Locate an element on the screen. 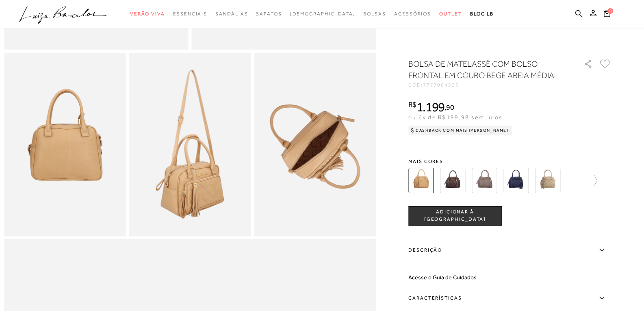 Image resolution: width=644 pixels, height=311 pixels. label: Características is located at coordinates (510, 298).